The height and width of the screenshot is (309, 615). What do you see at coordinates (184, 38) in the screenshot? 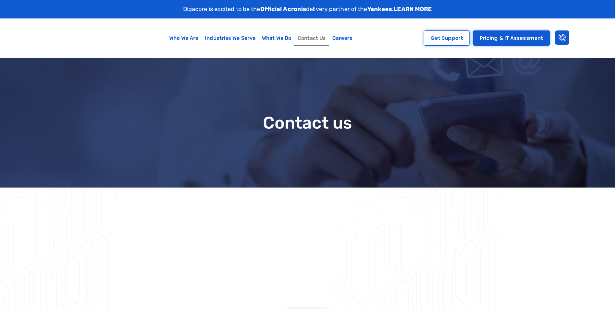
I see `a: Who We Are` at bounding box center [184, 38].